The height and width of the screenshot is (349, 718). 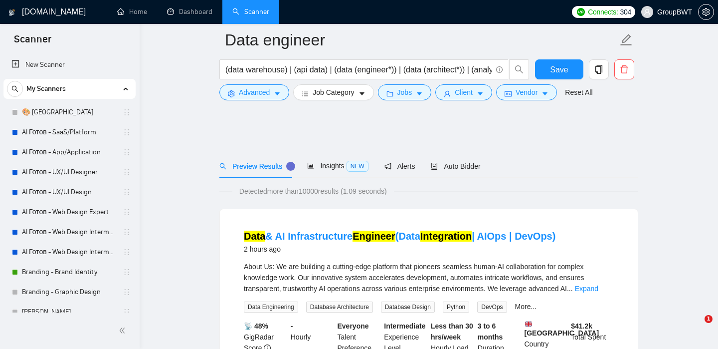 What do you see at coordinates (559, 69) in the screenshot?
I see `button: Save` at bounding box center [559, 69].